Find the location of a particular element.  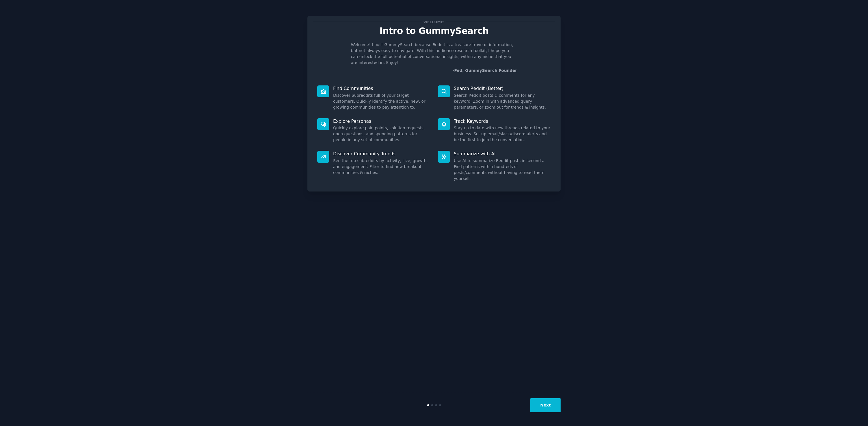

p: Intro to GummySearch is located at coordinates (434, 31).